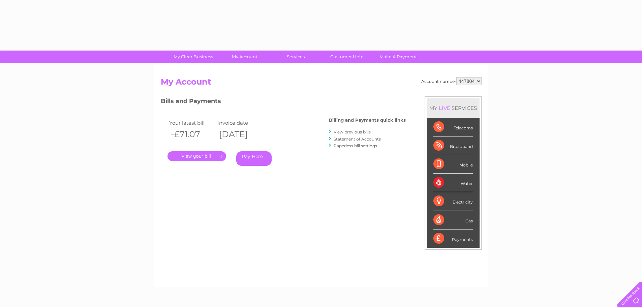 This screenshot has height=307, width=642. What do you see at coordinates (453, 183) in the screenshot?
I see `div: Water` at bounding box center [453, 183].